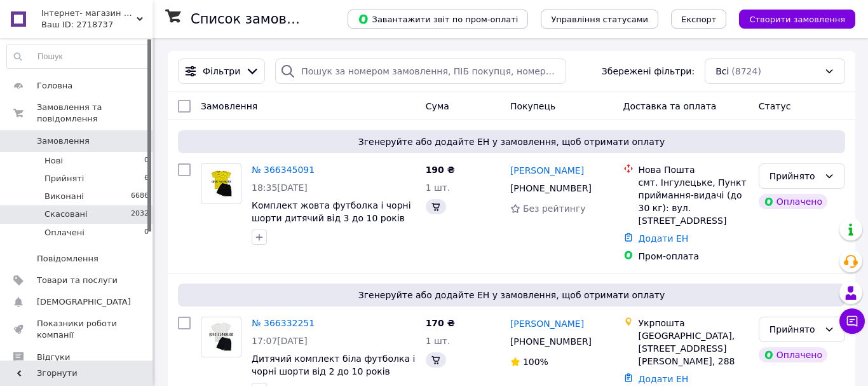 The width and height of the screenshot is (868, 386). Describe the element at coordinates (670, 106) in the screenshot. I see `span: Доставка та оплата` at that location.